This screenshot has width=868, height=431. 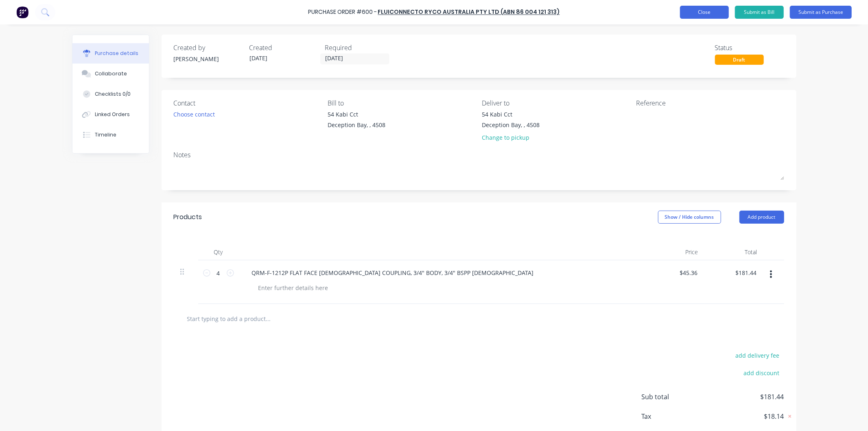 I want to click on div: Change to pickup, so click(x=511, y=137).